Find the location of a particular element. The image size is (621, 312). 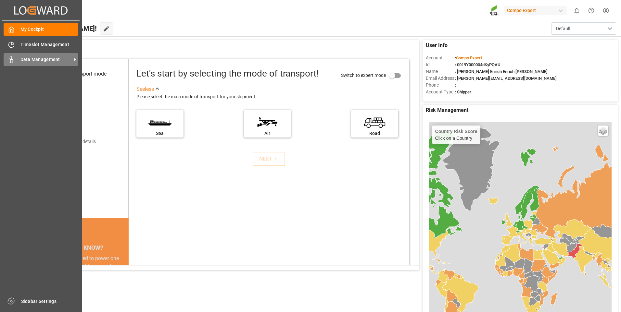

div: Add shipping details is located at coordinates (75, 142).